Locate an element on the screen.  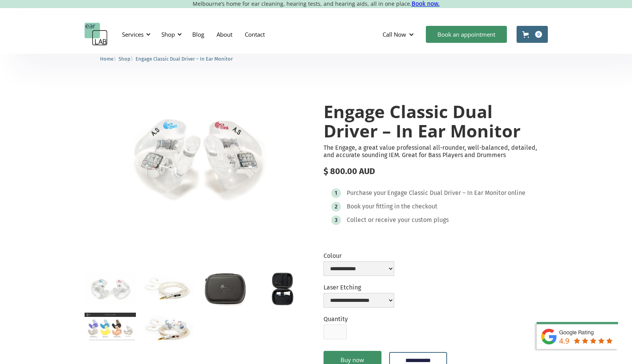
div: 0 is located at coordinates (538, 34).